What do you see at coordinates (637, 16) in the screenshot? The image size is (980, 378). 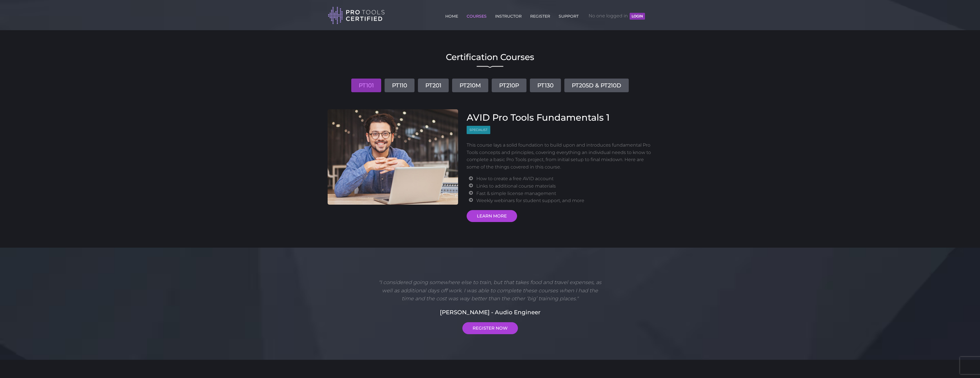 I see `button: LOGIN` at bounding box center [637, 16].